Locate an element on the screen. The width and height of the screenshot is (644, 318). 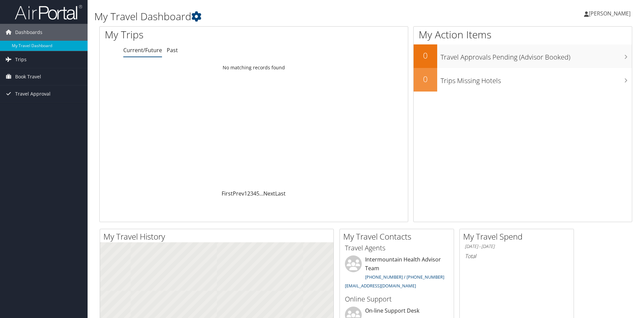
a: 0Trips Missing Hotels is located at coordinates (523, 80).